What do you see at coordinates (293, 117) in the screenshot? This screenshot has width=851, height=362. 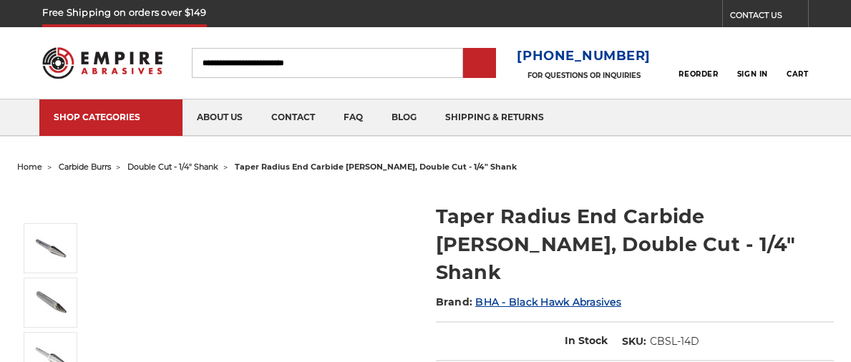 I see `a: contact` at bounding box center [293, 117].